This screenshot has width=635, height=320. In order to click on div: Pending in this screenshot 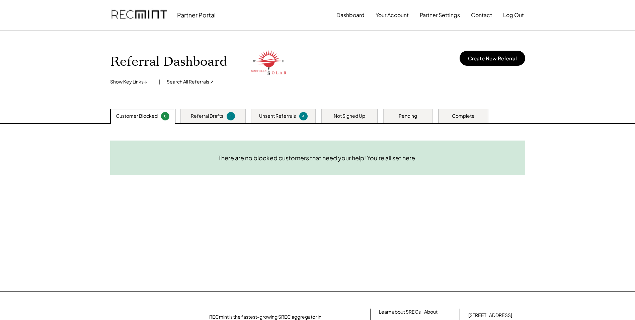, I will do `click(408, 116)`.